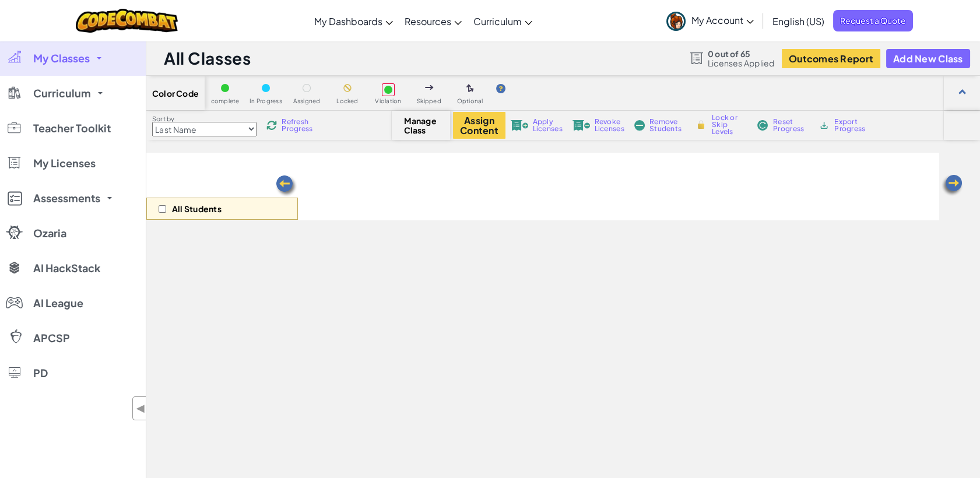 The image size is (980, 478). Describe the element at coordinates (197, 209) in the screenshot. I see `p: All Students` at that location.